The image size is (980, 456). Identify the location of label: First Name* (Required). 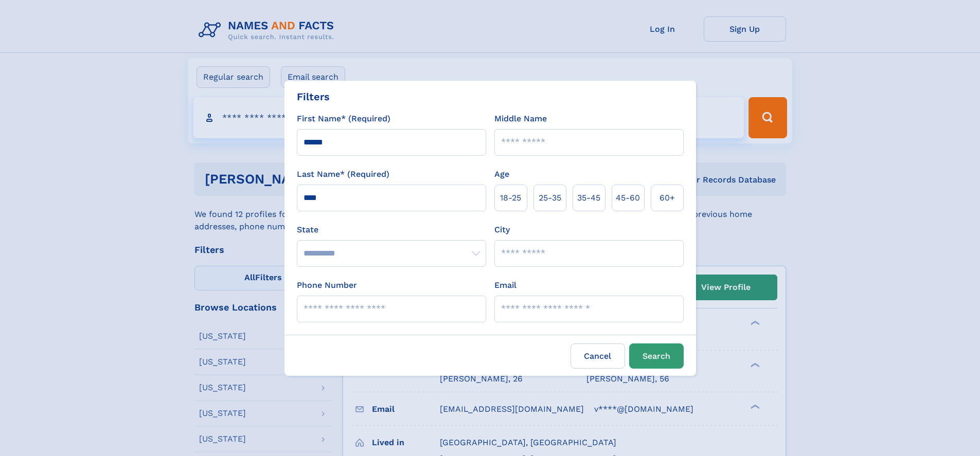
(344, 119).